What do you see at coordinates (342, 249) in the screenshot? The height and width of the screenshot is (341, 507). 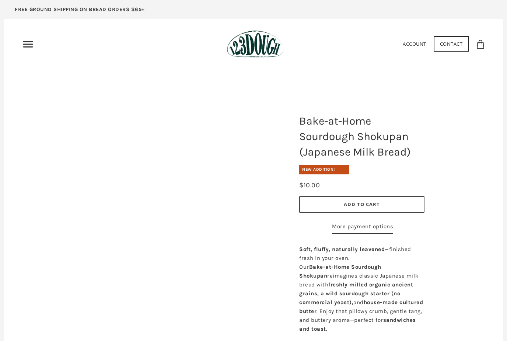 I see `strong: Soft, fluffy, naturally leavened` at bounding box center [342, 249].